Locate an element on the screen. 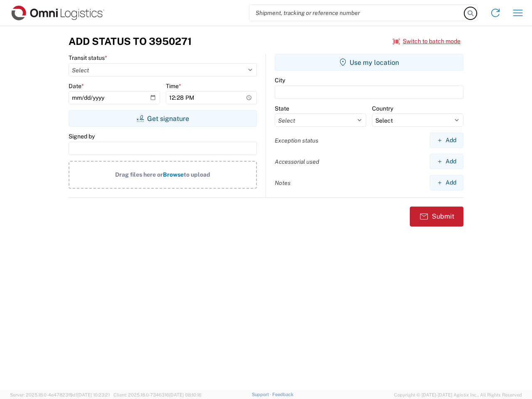 Image resolution: width=532 pixels, height=399 pixels. label: Accessorial used is located at coordinates (297, 162).